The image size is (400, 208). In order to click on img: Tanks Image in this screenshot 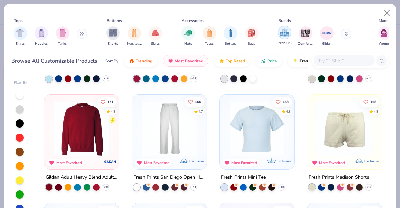, I will do `click(63, 33)`.